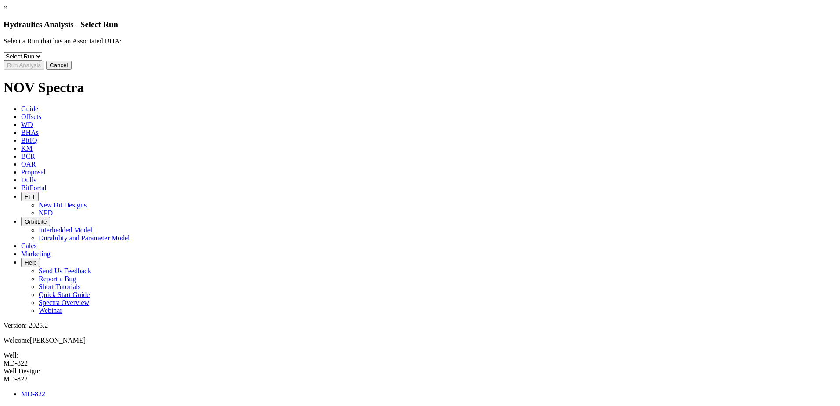 The width and height of the screenshot is (840, 406). I want to click on a: Send Us Feedback, so click(65, 271).